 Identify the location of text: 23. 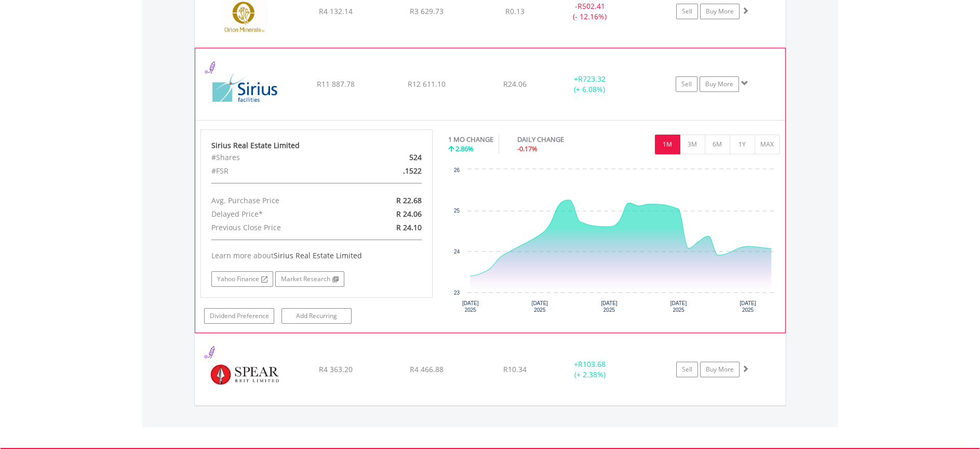
(458, 292).